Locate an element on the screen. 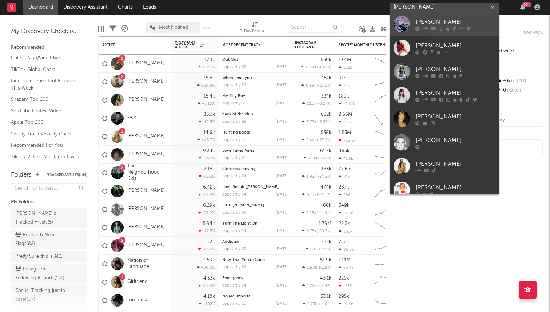 The height and width of the screenshot is (312, 550). div: popularity: 69 is located at coordinates (234, 121).